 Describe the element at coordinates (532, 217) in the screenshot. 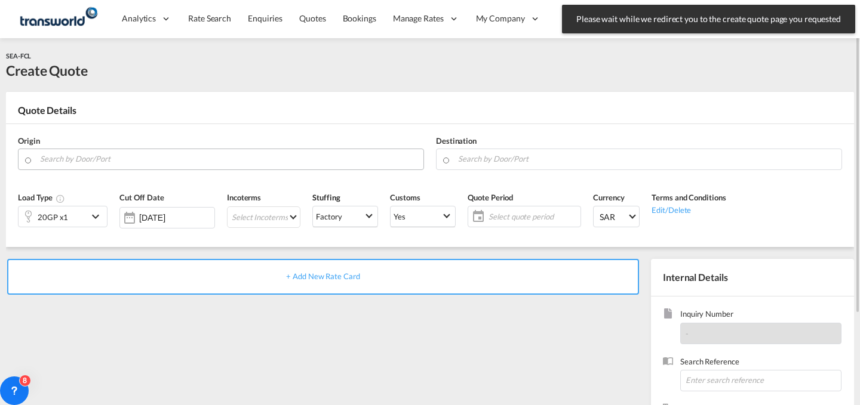

I see `span: Select quote period` at that location.